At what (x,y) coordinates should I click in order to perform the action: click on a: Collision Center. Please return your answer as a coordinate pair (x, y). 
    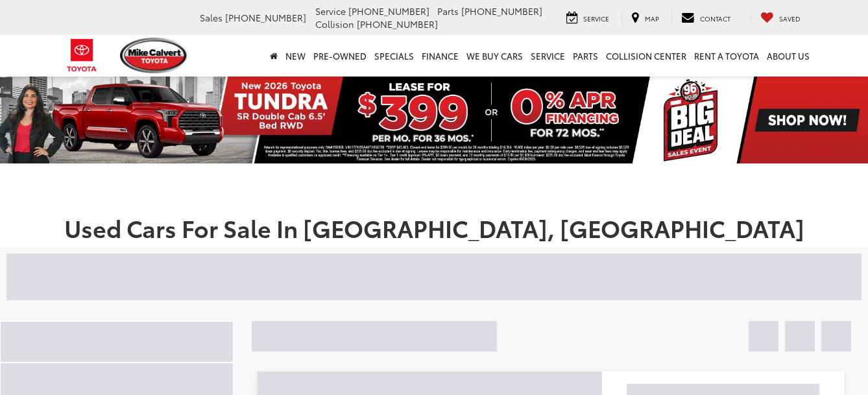
    Looking at the image, I should click on (646, 56).